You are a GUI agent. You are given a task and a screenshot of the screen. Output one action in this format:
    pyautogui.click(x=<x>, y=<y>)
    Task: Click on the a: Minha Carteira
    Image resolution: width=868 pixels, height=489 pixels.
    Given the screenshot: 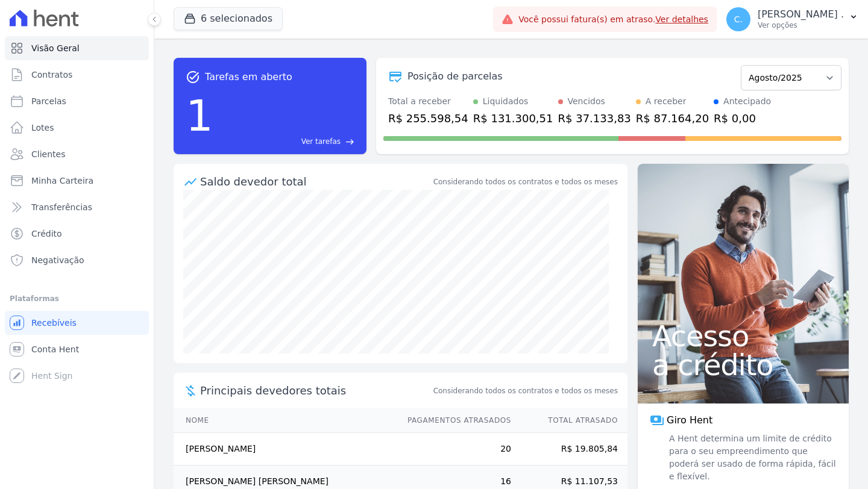 What is the action you would take?
    pyautogui.click(x=76, y=181)
    